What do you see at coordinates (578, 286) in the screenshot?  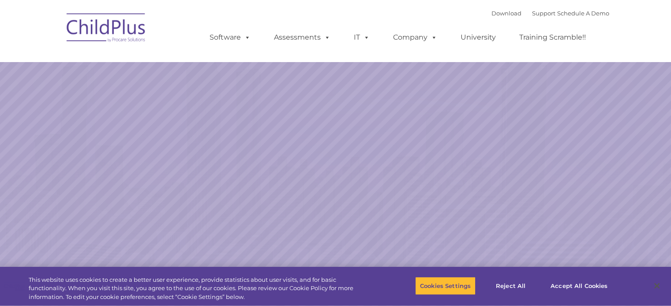 I see `button: Accept All Cookies` at bounding box center [578, 286].